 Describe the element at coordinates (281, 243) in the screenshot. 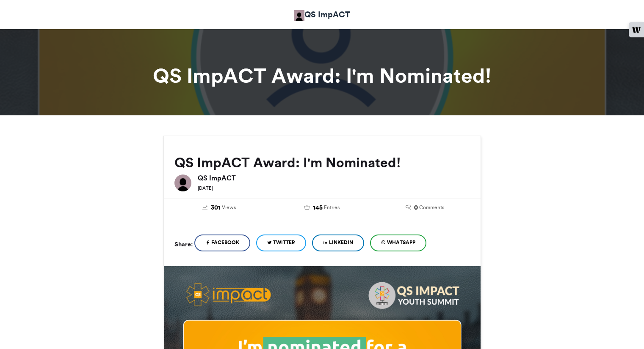

I see `a: Twitter` at that location.